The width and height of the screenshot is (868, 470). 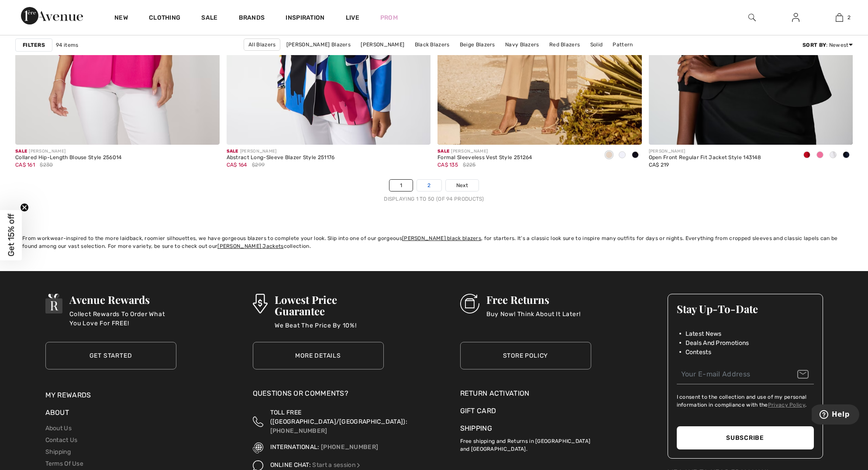 I want to click on span: Inspiration, so click(x=305, y=18).